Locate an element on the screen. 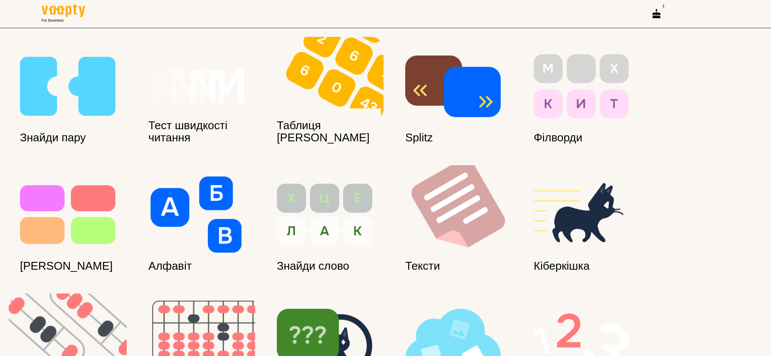 This screenshot has height=356, width=771. img: Алфавіт is located at coordinates (196, 215).